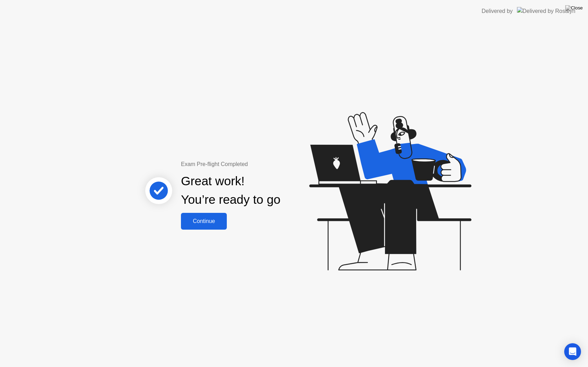 The height and width of the screenshot is (367, 588). What do you see at coordinates (546, 11) in the screenshot?
I see `img: Delivered by Rosalyn` at bounding box center [546, 11].